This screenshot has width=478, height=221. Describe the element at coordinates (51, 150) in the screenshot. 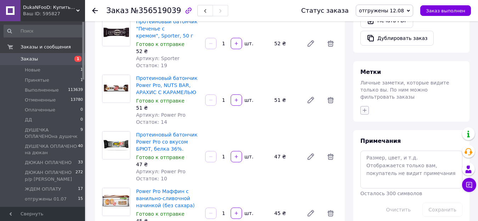

I see `span: ДУШЕЧКА ОПЛАЧЕНО на дюкан` at that location.